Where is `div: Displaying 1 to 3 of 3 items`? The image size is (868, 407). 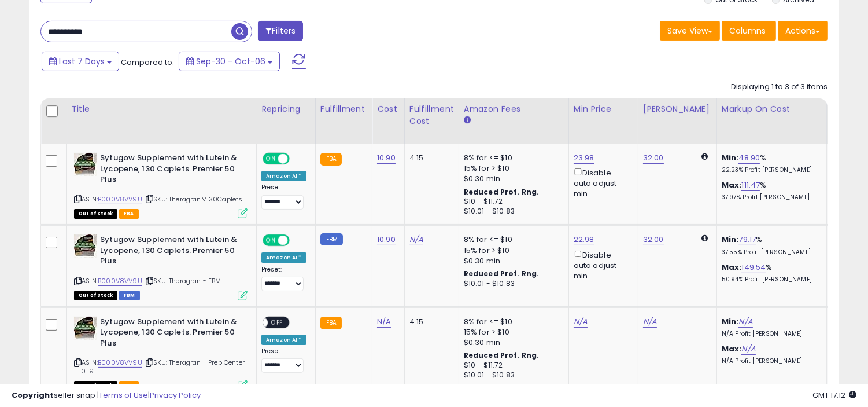 div: Displaying 1 to 3 of 3 items is located at coordinates (779, 87).